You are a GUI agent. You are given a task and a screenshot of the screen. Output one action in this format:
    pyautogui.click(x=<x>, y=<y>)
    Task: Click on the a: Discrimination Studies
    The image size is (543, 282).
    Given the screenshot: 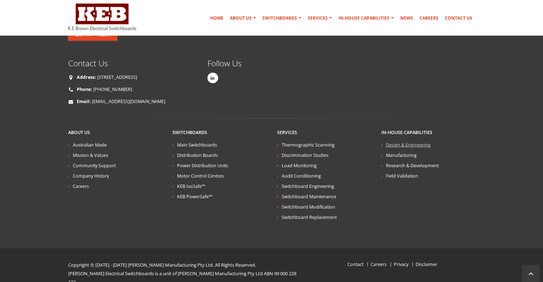 What is the action you would take?
    pyautogui.click(x=305, y=155)
    